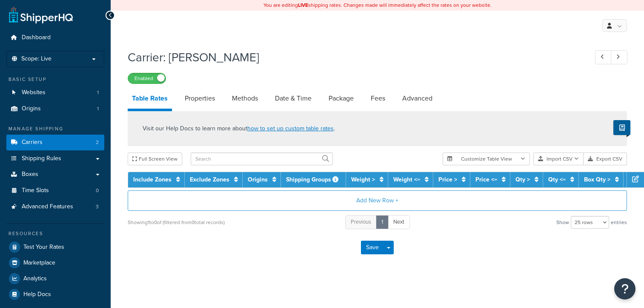 Image resolution: width=644 pixels, height=308 pixels. What do you see at coordinates (377, 200) in the screenshot?
I see `button: Add New Row +` at bounding box center [377, 200].